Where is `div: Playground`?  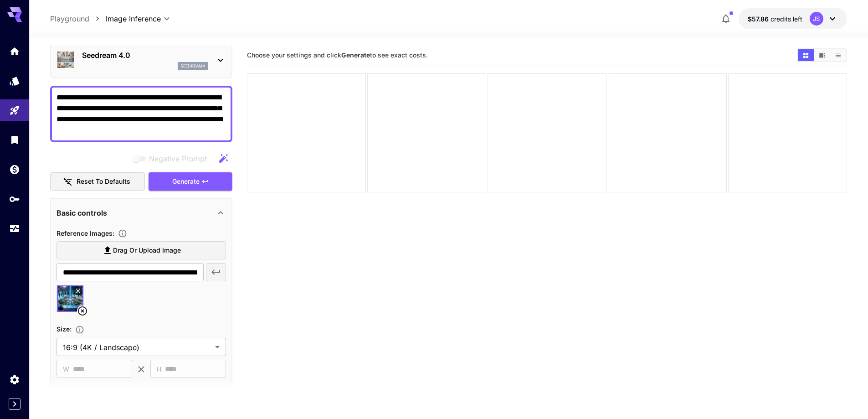 div: Playground is located at coordinates (15, 110).